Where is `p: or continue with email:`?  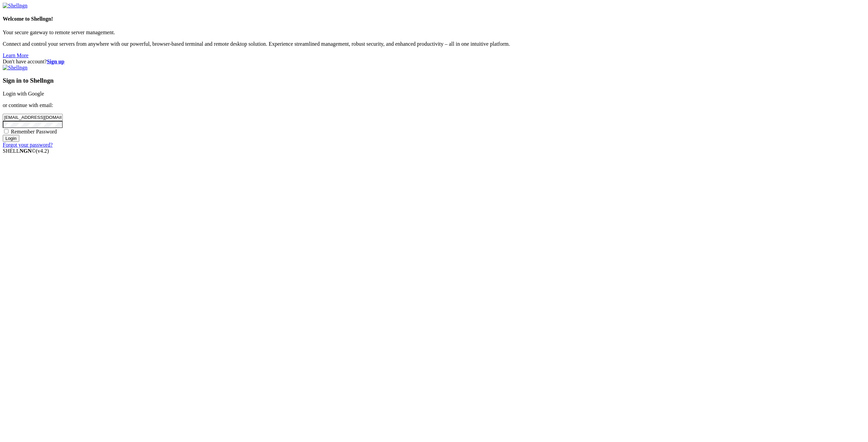
p: or continue with email: is located at coordinates (434, 105).